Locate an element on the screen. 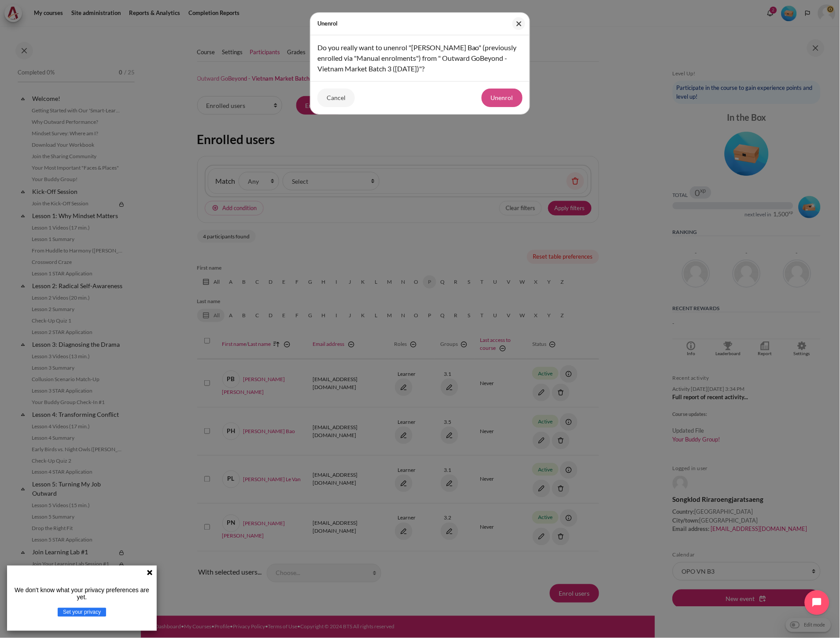 The height and width of the screenshot is (638, 840). button: Cancel is located at coordinates (336, 98).